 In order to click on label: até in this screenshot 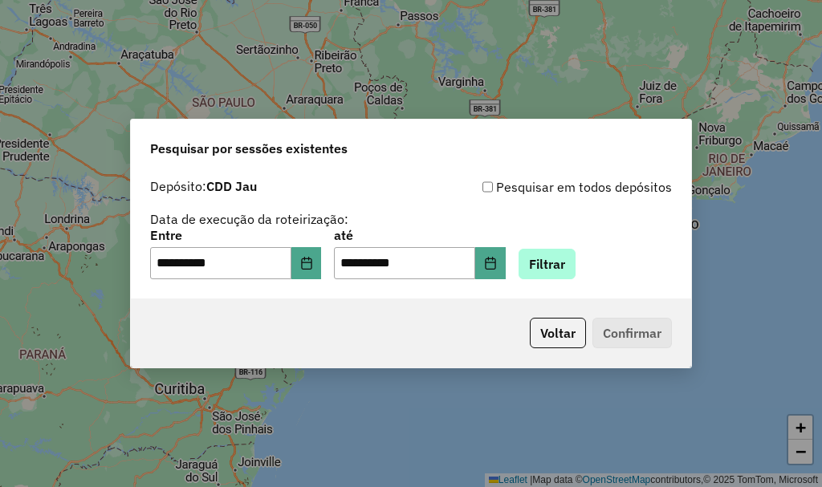, I will do `click(419, 235)`.